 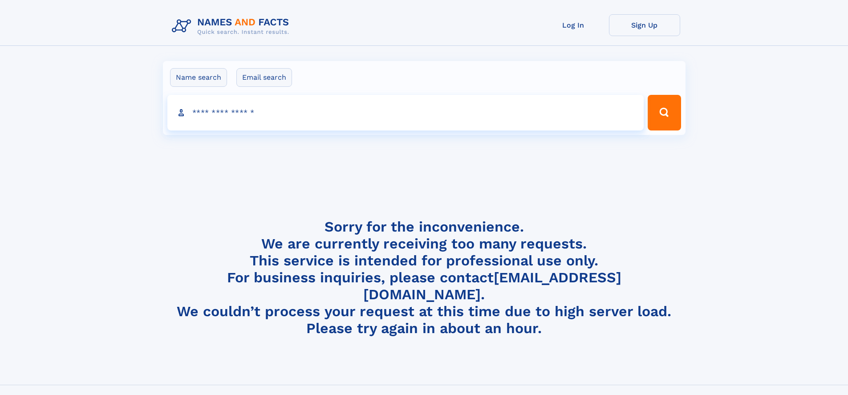 What do you see at coordinates (424, 277) in the screenshot?
I see `h4: Sorry for the inconvenience. We are currently receiving too many requests. This service is intend...` at bounding box center [424, 277].